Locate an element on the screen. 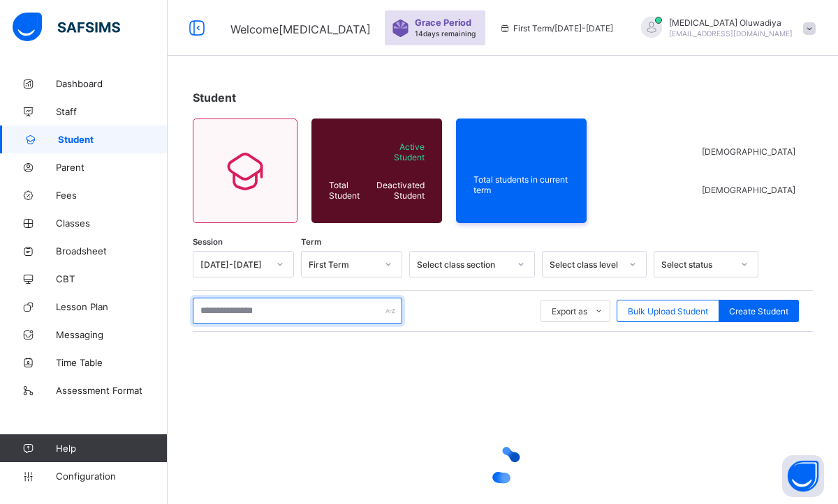  span: Export as is located at coordinates (569, 311).